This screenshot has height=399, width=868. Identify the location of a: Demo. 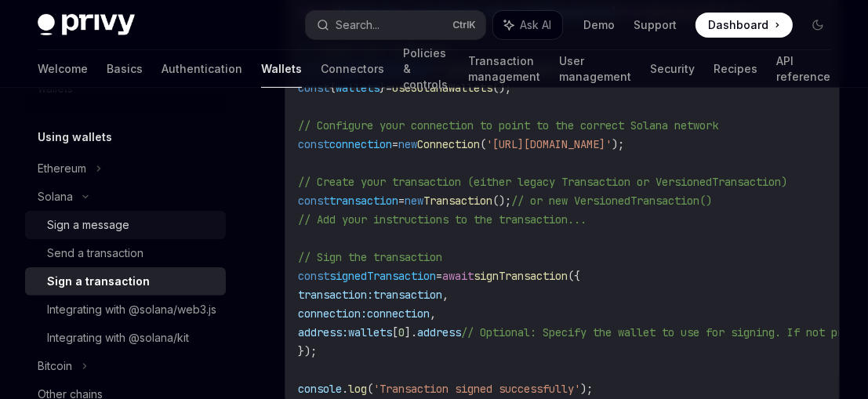
(600, 25).